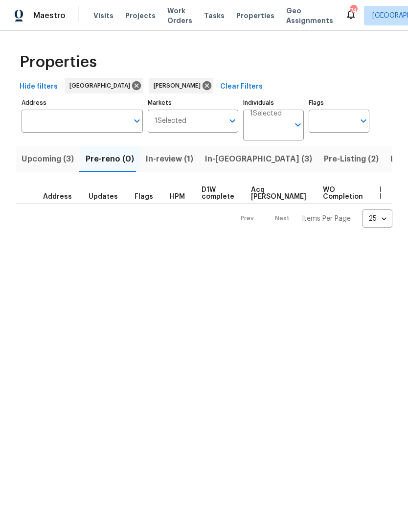  Describe the element at coordinates (177, 196) in the screenshot. I see `span: HPM` at that location.